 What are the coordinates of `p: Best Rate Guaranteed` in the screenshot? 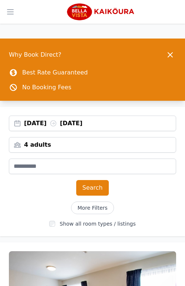 It's located at (55, 73).